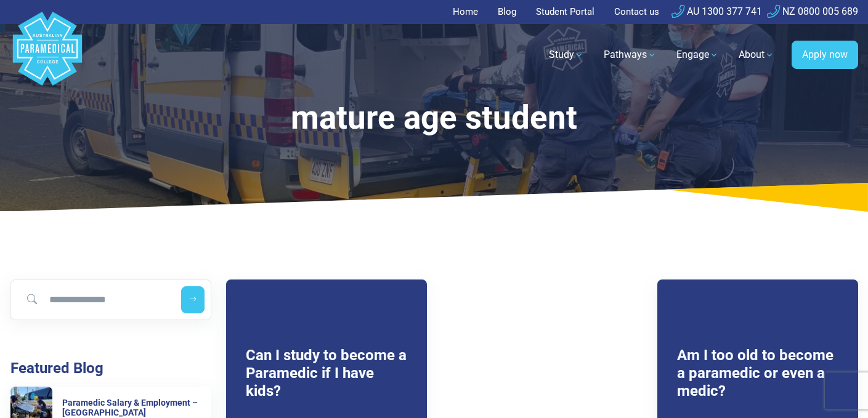 The image size is (868, 418). Describe the element at coordinates (755, 373) in the screenshot. I see `a: Am I too old to become a paramedic or even a medic?` at that location.